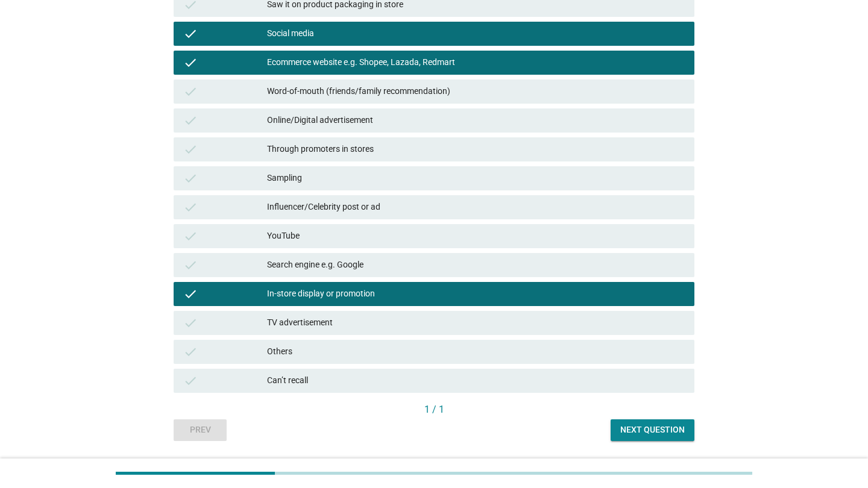 Image resolution: width=868 pixels, height=488 pixels. I want to click on div: Next question, so click(652, 429).